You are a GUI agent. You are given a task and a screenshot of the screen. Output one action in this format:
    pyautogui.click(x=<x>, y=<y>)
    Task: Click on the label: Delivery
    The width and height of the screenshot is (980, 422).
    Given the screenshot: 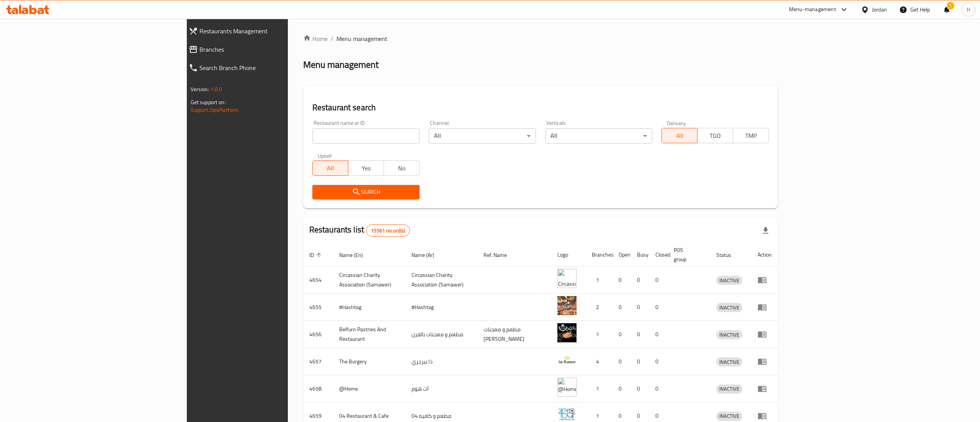 What is the action you would take?
    pyautogui.click(x=676, y=123)
    